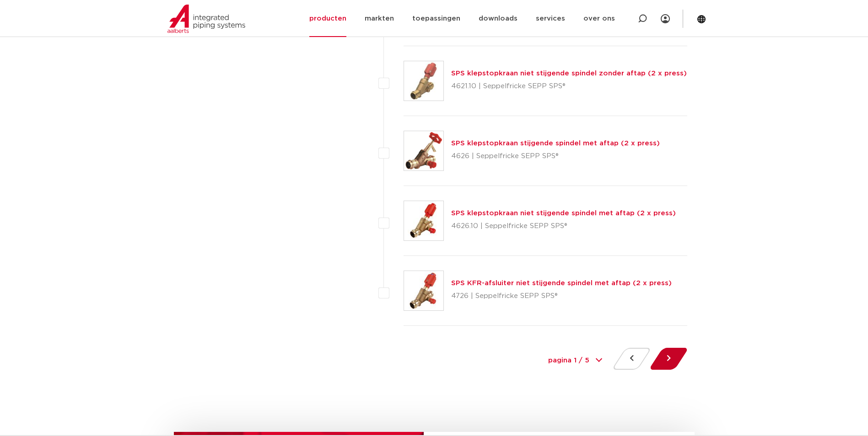  I want to click on p: 4626 | Seppelfricke SEPP SPS®, so click(555, 156).